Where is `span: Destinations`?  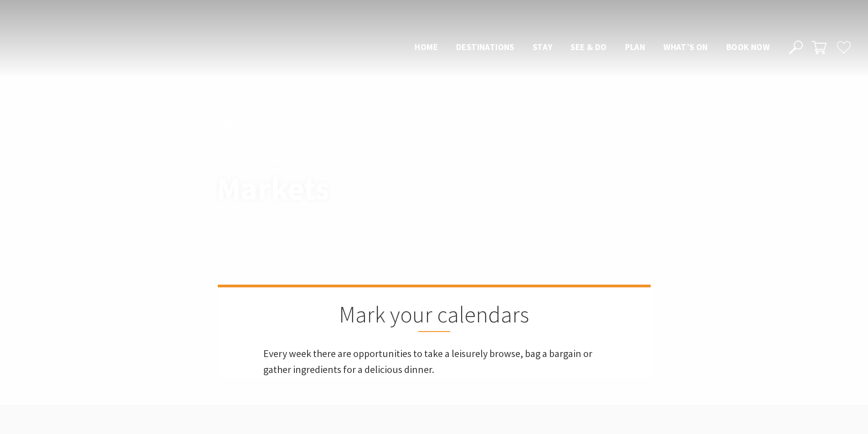
span: Destinations is located at coordinates (485, 47).